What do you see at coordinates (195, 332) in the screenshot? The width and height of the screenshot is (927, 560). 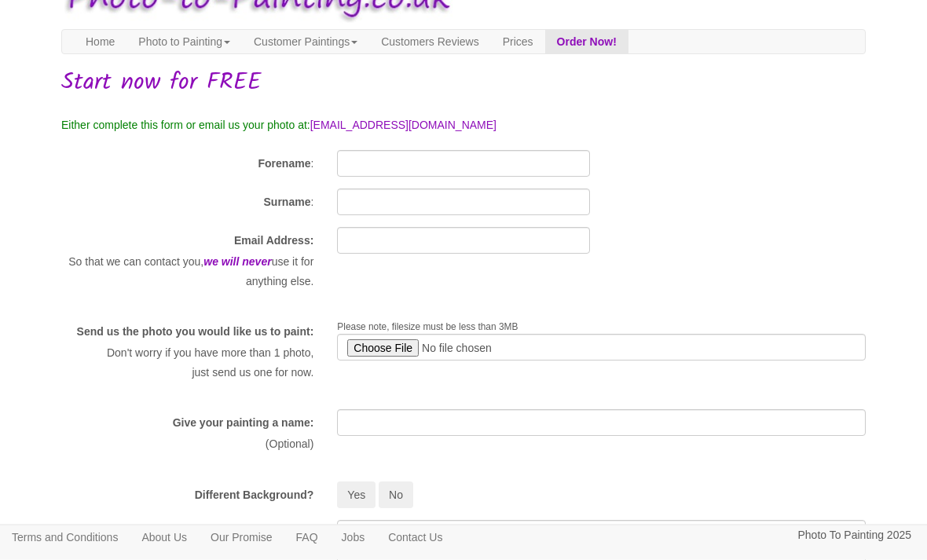 I see `label: Send us the photo you would like us to paint:` at bounding box center [195, 332].